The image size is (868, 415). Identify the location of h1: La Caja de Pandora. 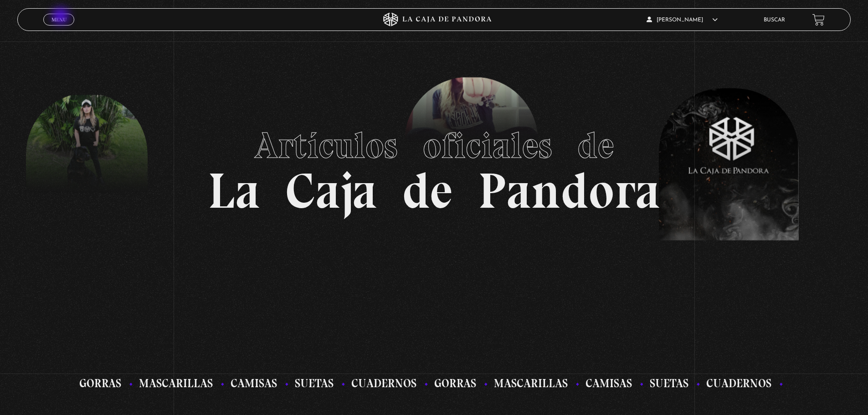
(434, 166).